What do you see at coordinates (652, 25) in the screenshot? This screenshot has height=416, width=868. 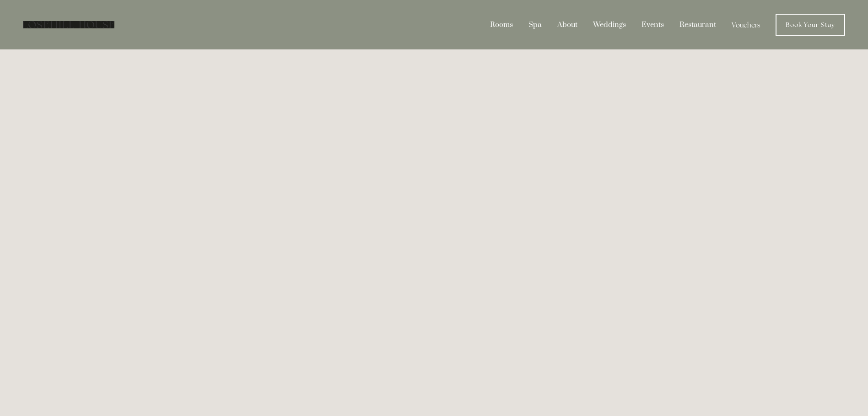 I see `div: Events` at bounding box center [652, 25].